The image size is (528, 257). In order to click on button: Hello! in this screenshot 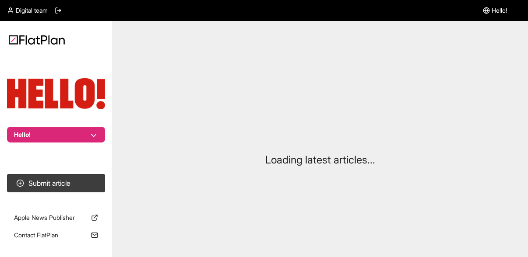, I will do `click(56, 135)`.